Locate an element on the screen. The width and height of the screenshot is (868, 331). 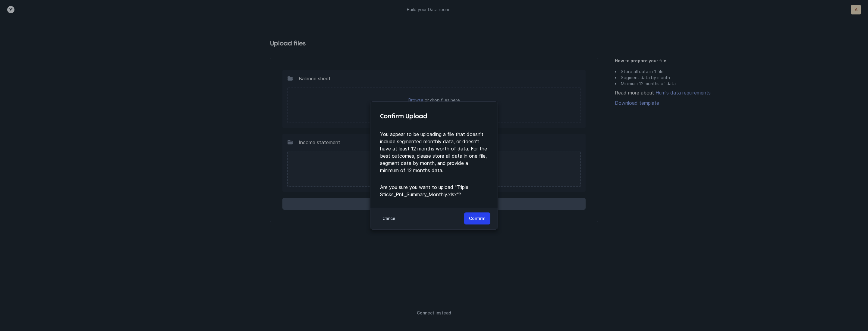
p: You appear to be uploading a file that doesn't include segmented monthly data, or doesn't have at... is located at coordinates (434, 152).